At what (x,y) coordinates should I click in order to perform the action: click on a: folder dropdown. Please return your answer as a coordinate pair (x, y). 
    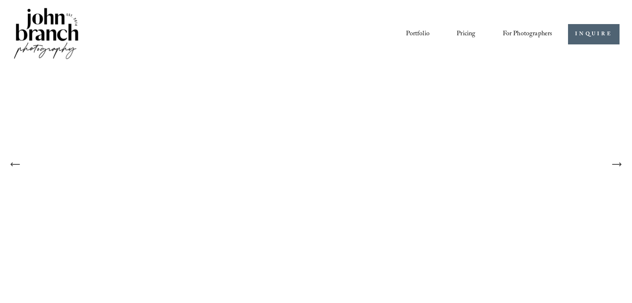
    Looking at the image, I should click on (527, 34).